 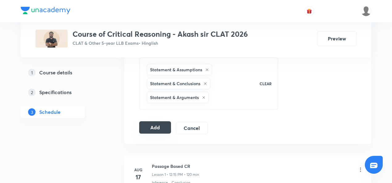 What do you see at coordinates (309, 11) in the screenshot?
I see `img: avatar` at bounding box center [309, 11].